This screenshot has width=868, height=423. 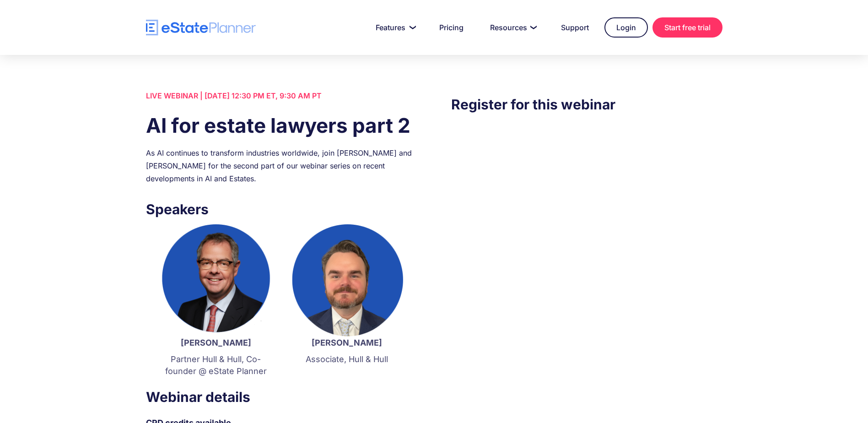 I want to click on a: Pricing, so click(x=451, y=27).